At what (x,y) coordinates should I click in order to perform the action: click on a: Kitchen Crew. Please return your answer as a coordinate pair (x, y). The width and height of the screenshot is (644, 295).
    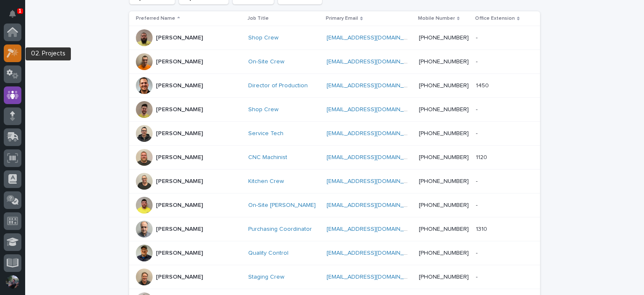
    Looking at the image, I should click on (265, 181).